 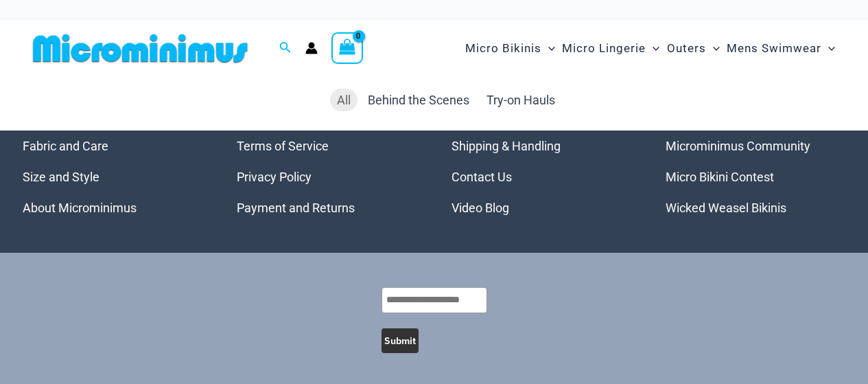 I want to click on a: Wicked Weasel Bikinis, so click(x=726, y=207).